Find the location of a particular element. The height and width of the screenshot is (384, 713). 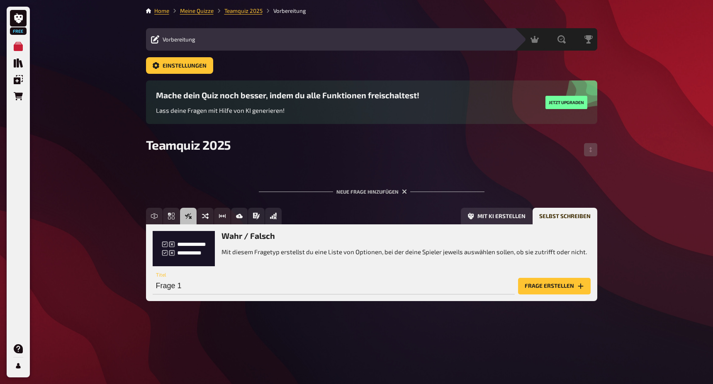

li: Meine Quizze is located at coordinates (191, 11).